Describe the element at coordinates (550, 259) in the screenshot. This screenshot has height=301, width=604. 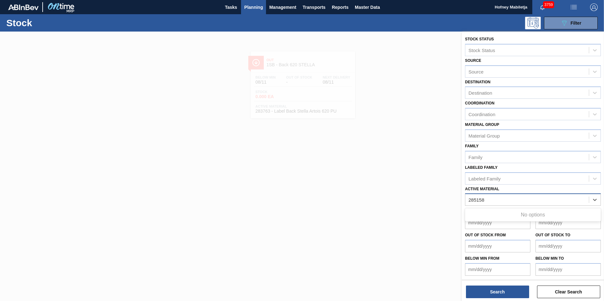
I see `label: Below Min to` at that location.